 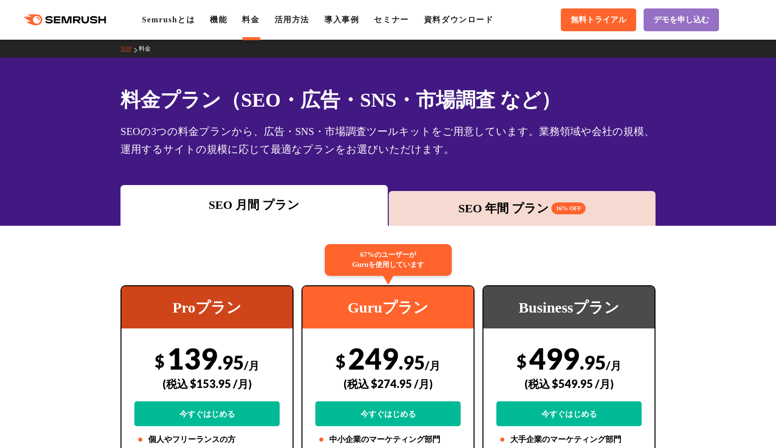 I want to click on a: デモを申し込む, so click(x=681, y=20).